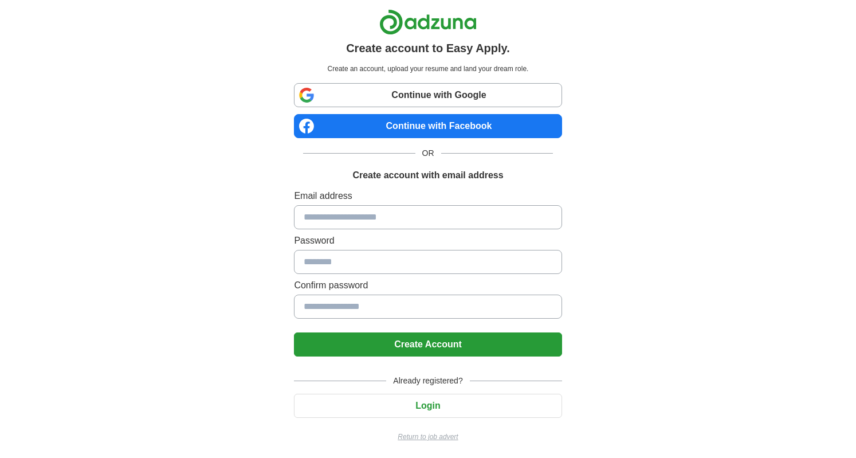 The height and width of the screenshot is (458, 856). I want to click on a: Login, so click(427, 405).